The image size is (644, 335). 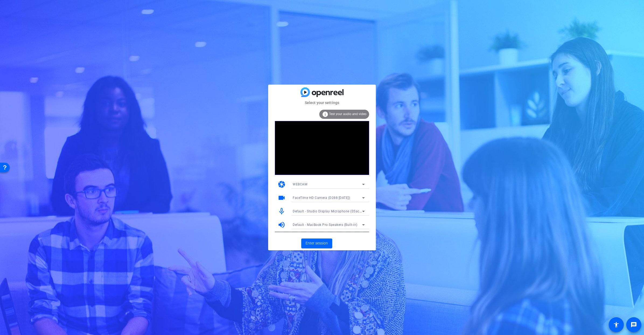 I want to click on span: WEBCAM, so click(x=300, y=184).